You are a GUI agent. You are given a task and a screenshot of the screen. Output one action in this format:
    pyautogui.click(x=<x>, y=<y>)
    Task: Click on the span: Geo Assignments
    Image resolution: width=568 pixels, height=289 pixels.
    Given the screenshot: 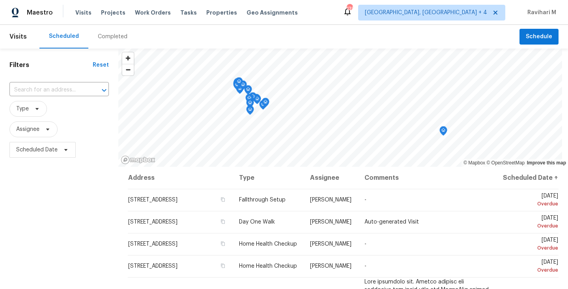 What is the action you would take?
    pyautogui.click(x=272, y=13)
    